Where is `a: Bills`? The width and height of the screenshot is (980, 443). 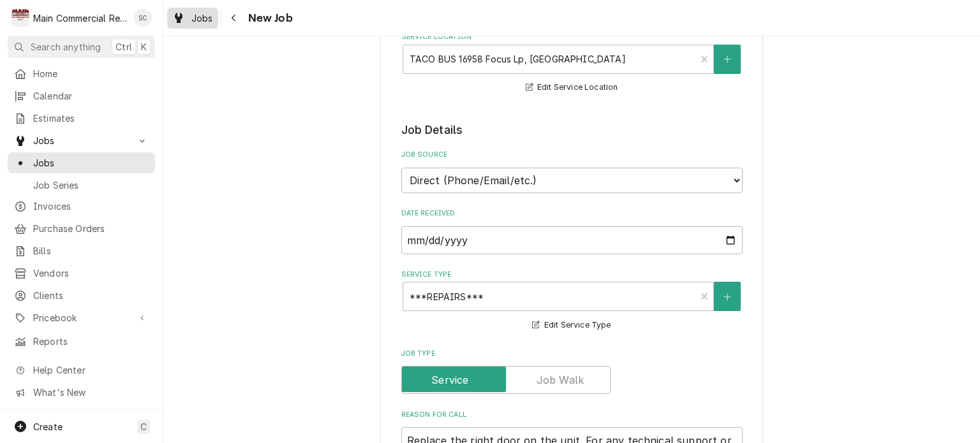 a: Bills is located at coordinates (81, 250).